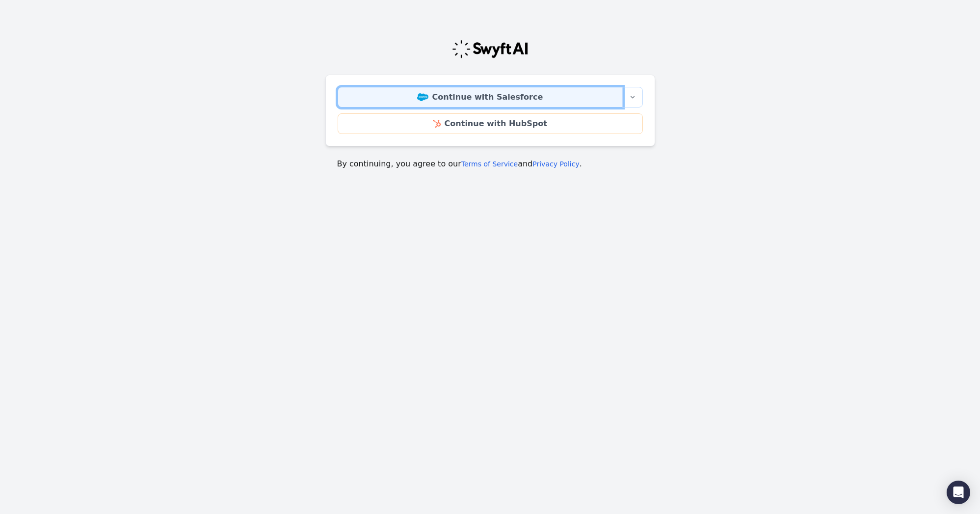 This screenshot has width=980, height=514. I want to click on img: Salesforce, so click(422, 97).